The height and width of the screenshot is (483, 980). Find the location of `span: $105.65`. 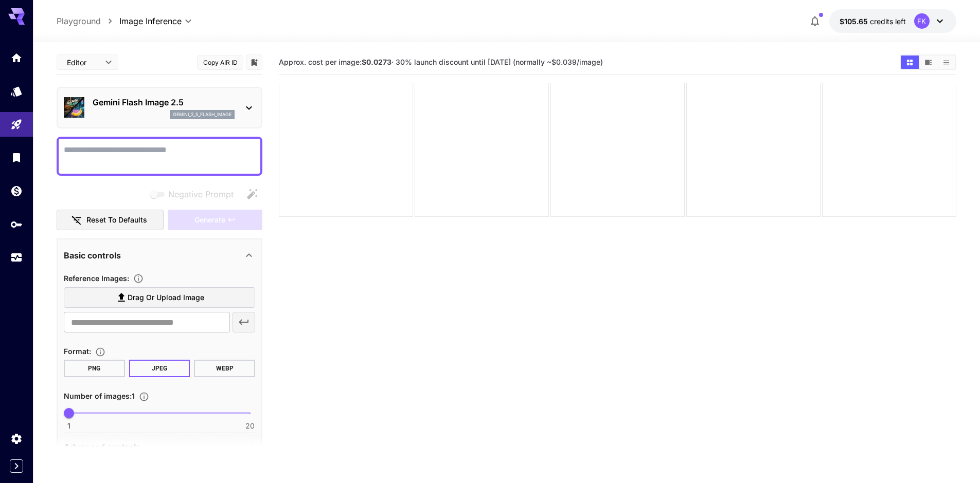

span: $105.65 is located at coordinates (855, 21).